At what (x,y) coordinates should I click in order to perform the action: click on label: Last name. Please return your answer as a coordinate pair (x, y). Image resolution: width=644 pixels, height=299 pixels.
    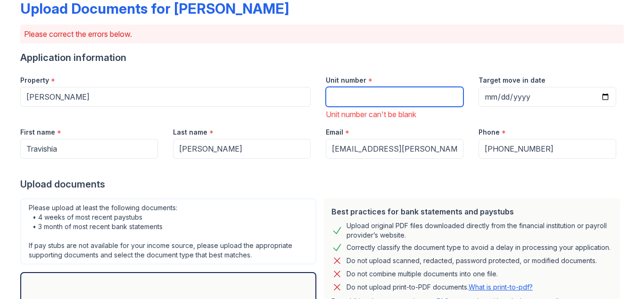
    Looking at the image, I should click on (190, 132).